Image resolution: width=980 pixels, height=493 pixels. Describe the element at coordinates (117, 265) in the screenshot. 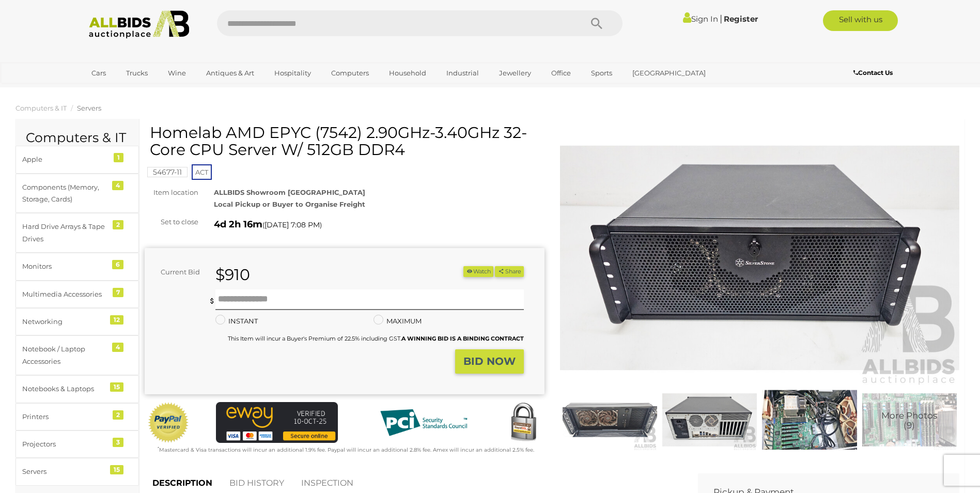

I see `div: 6` at that location.